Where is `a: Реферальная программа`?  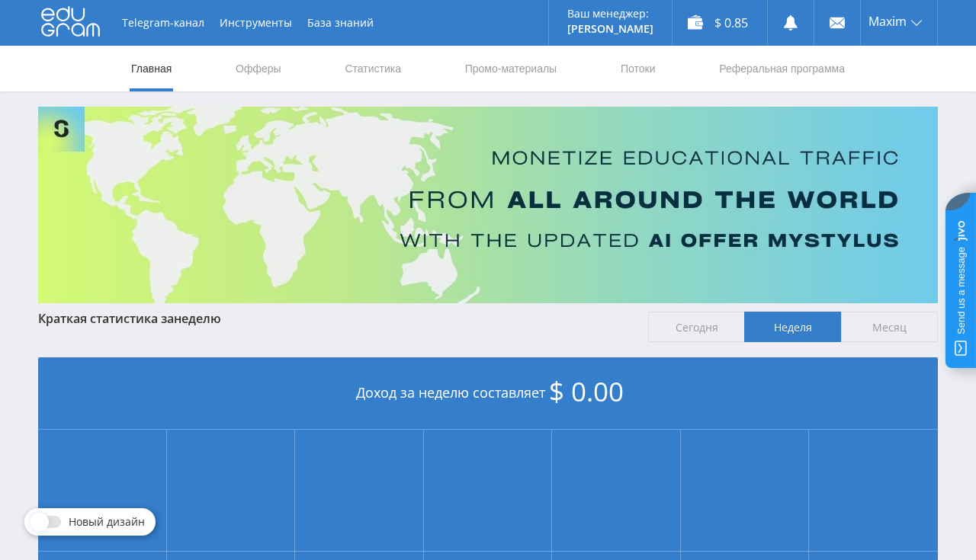
a: Реферальная программа is located at coordinates (782, 69).